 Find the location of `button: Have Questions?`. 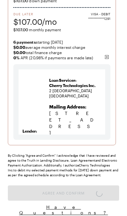

button: Have Questions? is located at coordinates (64, 210).